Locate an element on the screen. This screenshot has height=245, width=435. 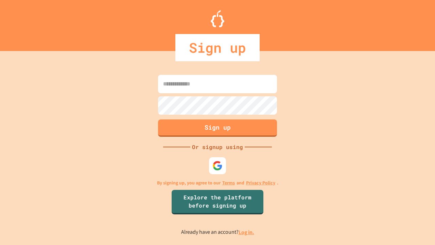
div: Or signup using is located at coordinates (218, 147).